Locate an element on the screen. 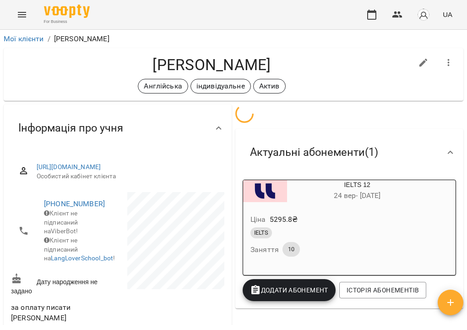 Image resolution: width=467 pixels, height=330 pixels. img: Voopty Logo is located at coordinates (67, 11).